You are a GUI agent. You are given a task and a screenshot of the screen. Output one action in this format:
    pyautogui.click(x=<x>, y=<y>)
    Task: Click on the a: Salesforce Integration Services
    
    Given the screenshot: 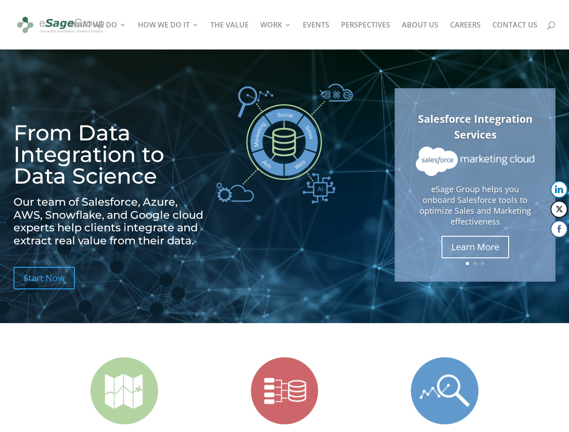 What is the action you would take?
    pyautogui.click(x=475, y=127)
    